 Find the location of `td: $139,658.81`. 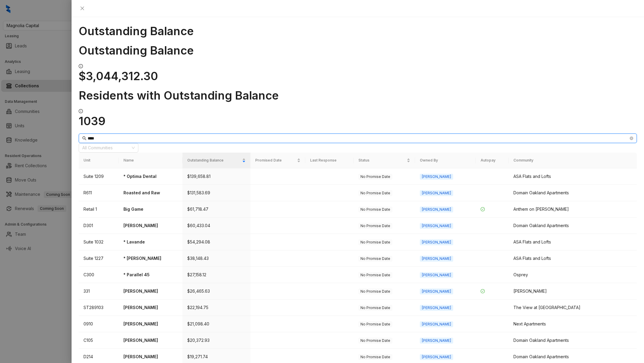

td: $139,658.81 is located at coordinates (217, 177).